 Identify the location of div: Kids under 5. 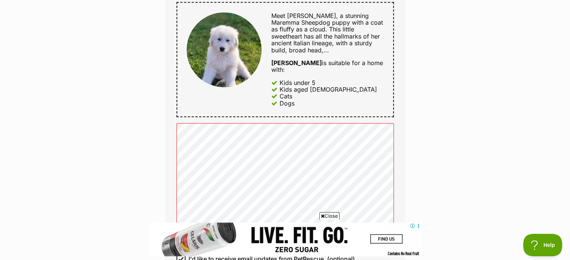
(298, 83).